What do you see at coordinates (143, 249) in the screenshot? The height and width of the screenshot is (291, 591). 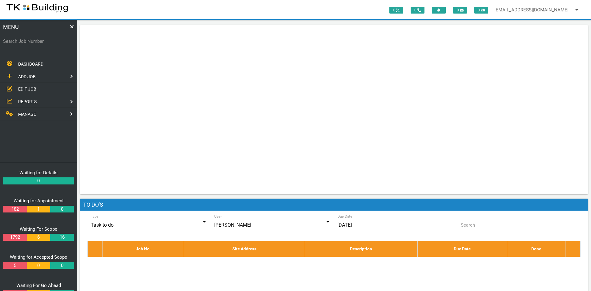 I see `th: Job No.` at bounding box center [143, 249].